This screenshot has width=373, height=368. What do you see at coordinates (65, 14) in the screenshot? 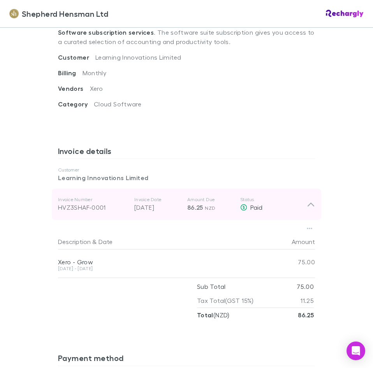
I see `span: Shepherd Hensman Ltd` at bounding box center [65, 14].